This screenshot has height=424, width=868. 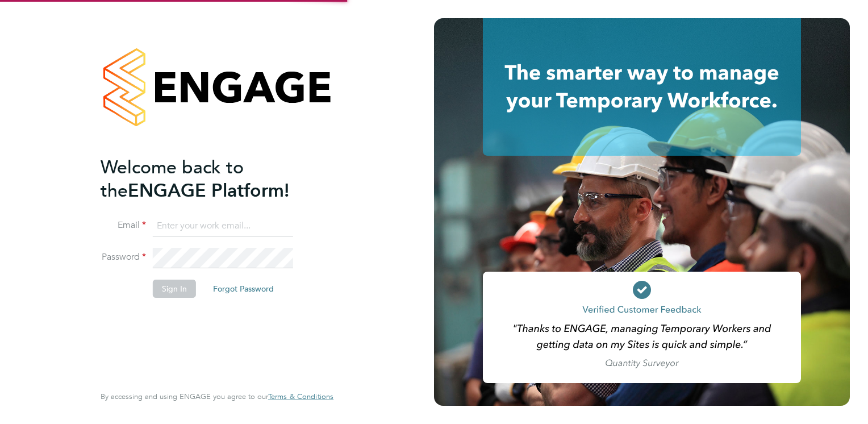 What do you see at coordinates (123, 257) in the screenshot?
I see `label: Password` at bounding box center [123, 257].